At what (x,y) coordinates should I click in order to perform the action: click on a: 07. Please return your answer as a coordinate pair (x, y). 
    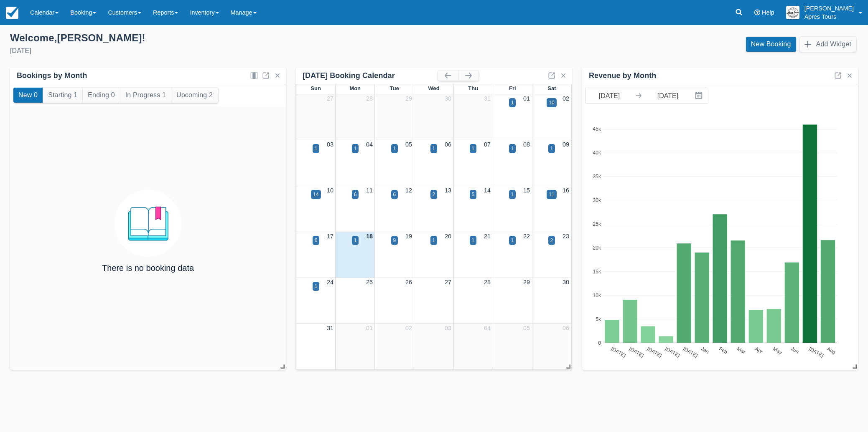
    Looking at the image, I should click on (487, 144).